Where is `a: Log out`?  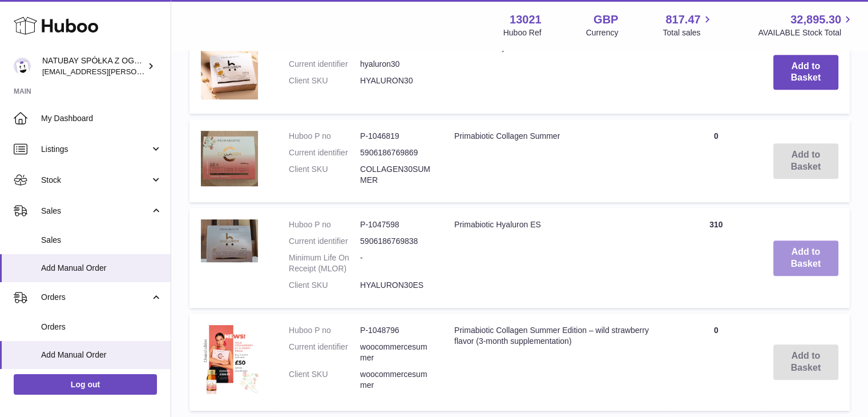
a: Log out is located at coordinates (85, 385).